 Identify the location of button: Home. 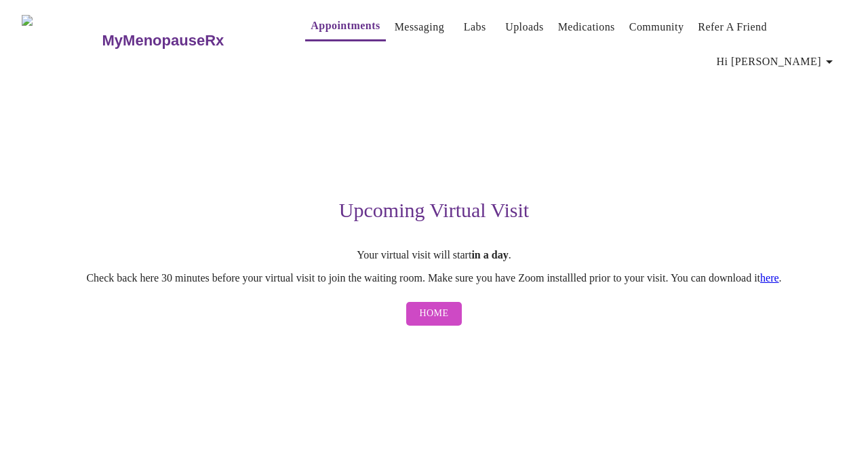
(434, 313).